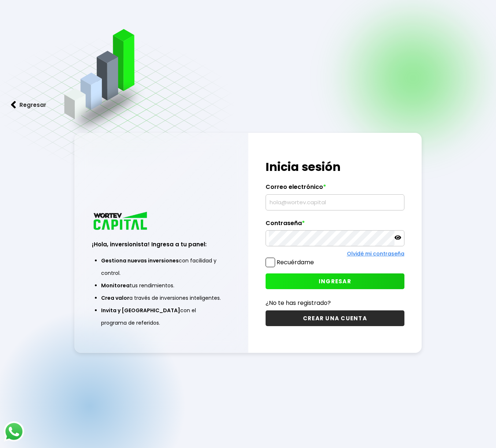 The width and height of the screenshot is (496, 448). What do you see at coordinates (161, 298) in the screenshot?
I see `li: a través de inversiones inteligentes.` at bounding box center [161, 298].